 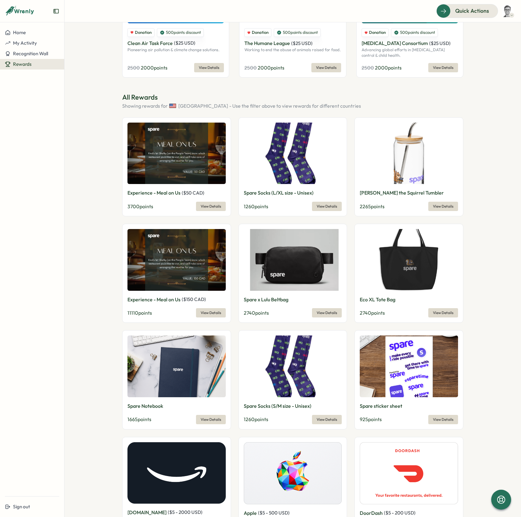 What do you see at coordinates (274, 513) in the screenshot?
I see `span: ( $ 5 - 500 USD )` at bounding box center [274, 513].